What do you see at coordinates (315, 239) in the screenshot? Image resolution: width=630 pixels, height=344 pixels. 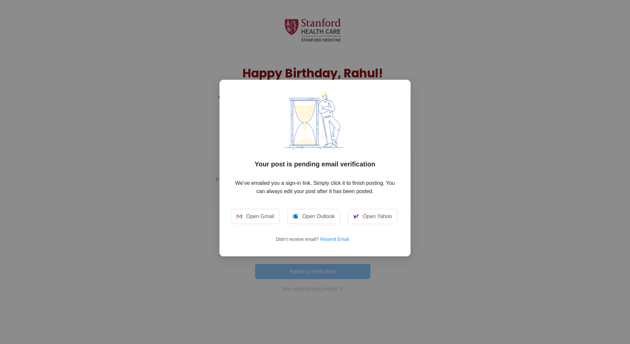 I see `p: Didn’t receive email?` at bounding box center [315, 239].